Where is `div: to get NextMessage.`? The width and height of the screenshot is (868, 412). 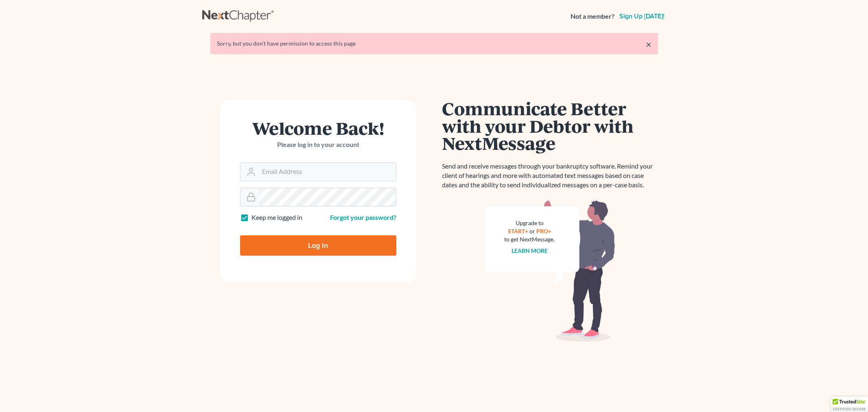 div: to get NextMessage. is located at coordinates (530, 240).